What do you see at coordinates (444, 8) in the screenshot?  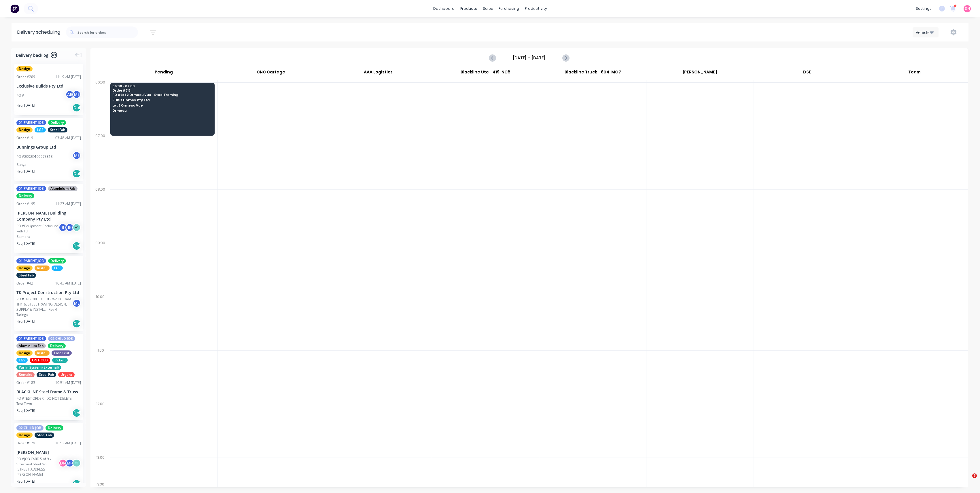 I see `a: dashboard` at bounding box center [444, 8].